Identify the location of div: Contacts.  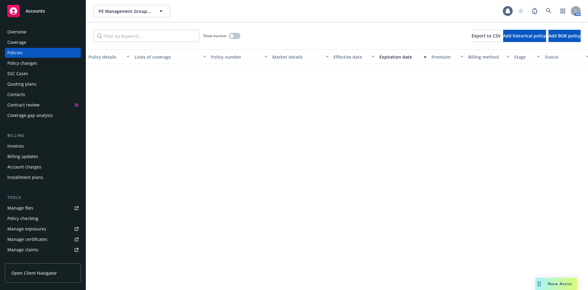
(16, 94).